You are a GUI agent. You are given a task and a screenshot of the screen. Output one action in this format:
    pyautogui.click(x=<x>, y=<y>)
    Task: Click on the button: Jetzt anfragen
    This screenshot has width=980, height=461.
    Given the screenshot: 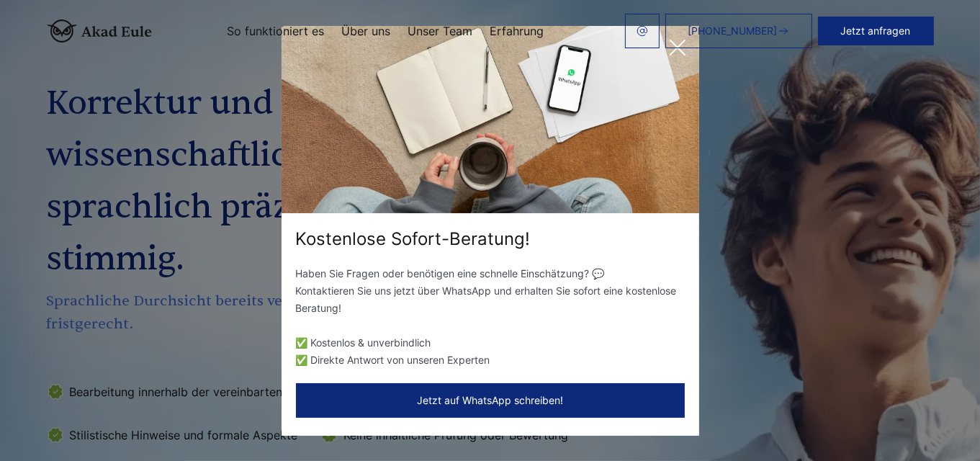 What is the action you would take?
    pyautogui.click(x=876, y=31)
    